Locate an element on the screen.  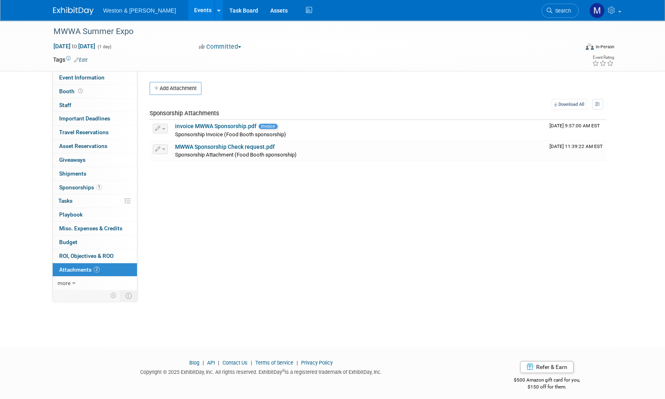
a: Contact Us is located at coordinates (235, 363).